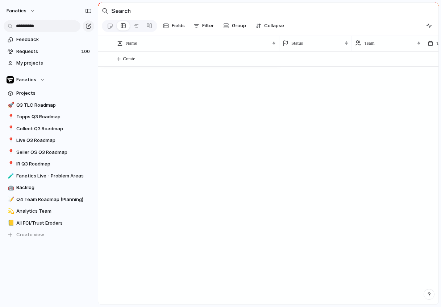 This screenshot has width=441, height=307. What do you see at coordinates (54, 211) in the screenshot?
I see `span: Analytics Team` at bounding box center [54, 211].